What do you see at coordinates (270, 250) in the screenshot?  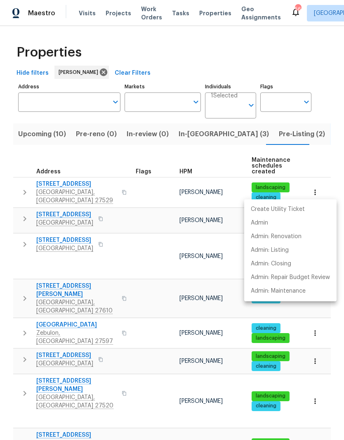 I see `p: Admin: Listing` at bounding box center [270, 250].